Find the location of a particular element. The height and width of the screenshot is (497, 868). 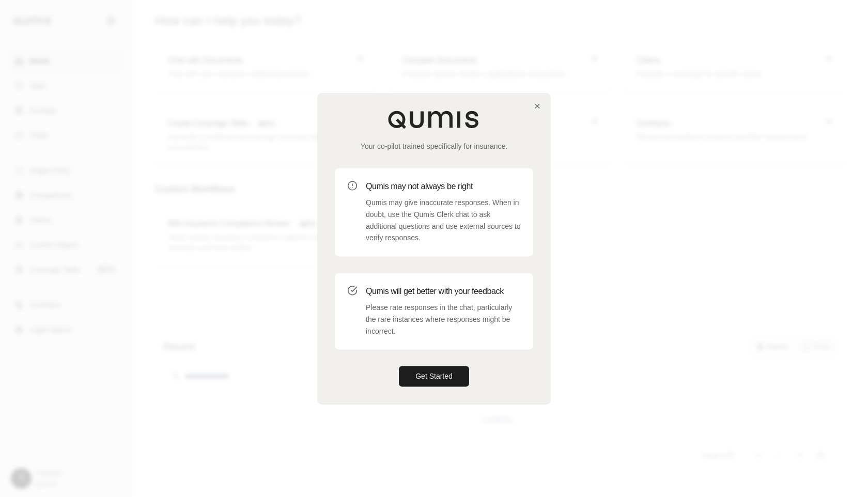

p: Please rate responses in the chat, particularly the rare instances where responses might be incor... is located at coordinates (443, 320).